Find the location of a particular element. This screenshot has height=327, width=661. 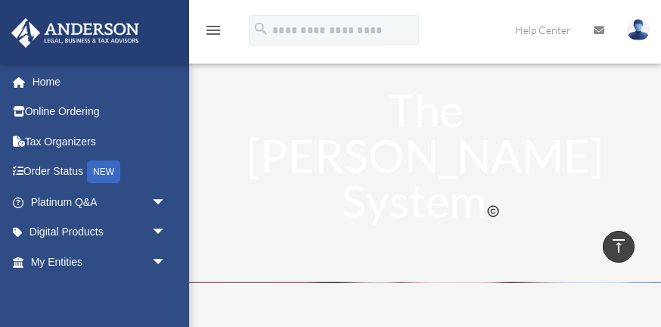

i: search is located at coordinates (261, 29).